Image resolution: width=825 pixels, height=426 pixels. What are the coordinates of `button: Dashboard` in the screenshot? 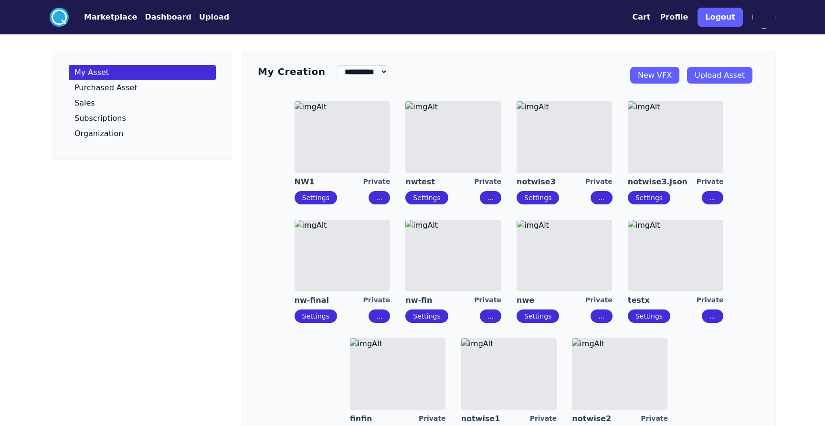 It's located at (168, 17).